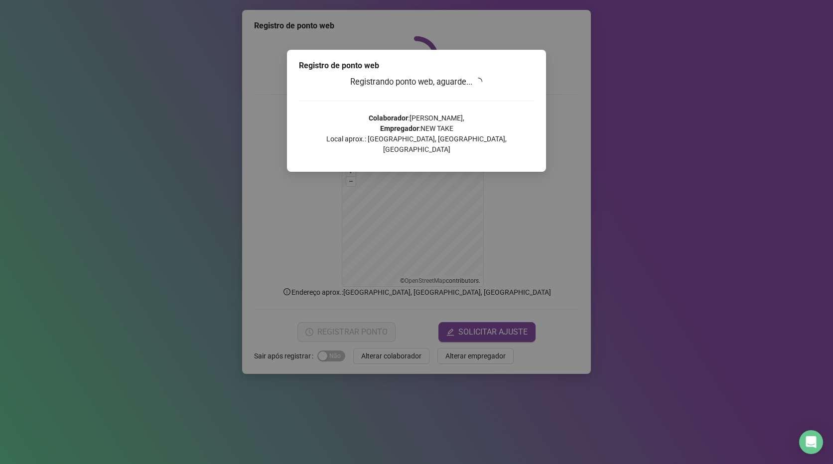 This screenshot has height=464, width=833. I want to click on h3: Registrando ponto web, aguarde..., so click(417, 82).